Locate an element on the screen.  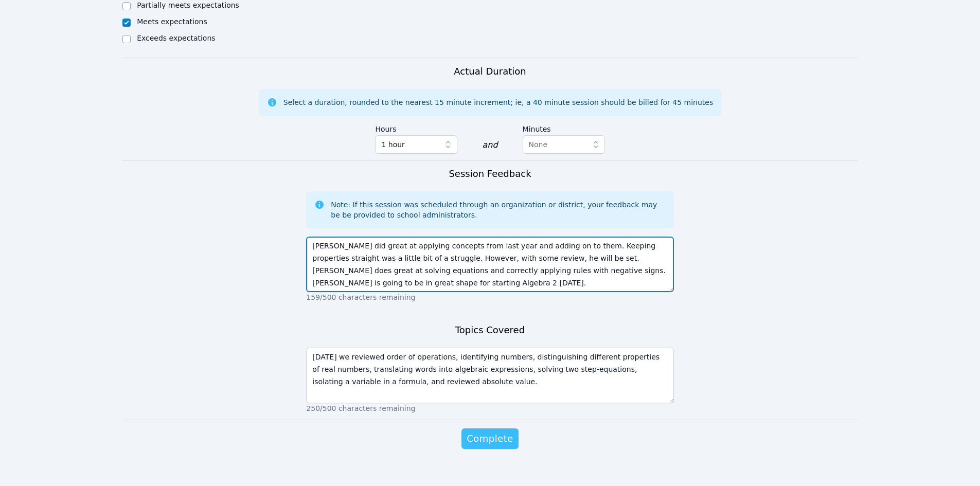
span: Complete is located at coordinates (490, 439).